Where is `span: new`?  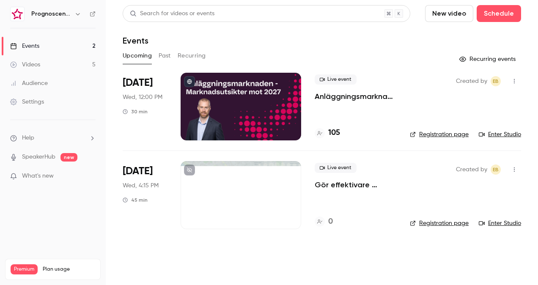 span: new is located at coordinates (69, 157).